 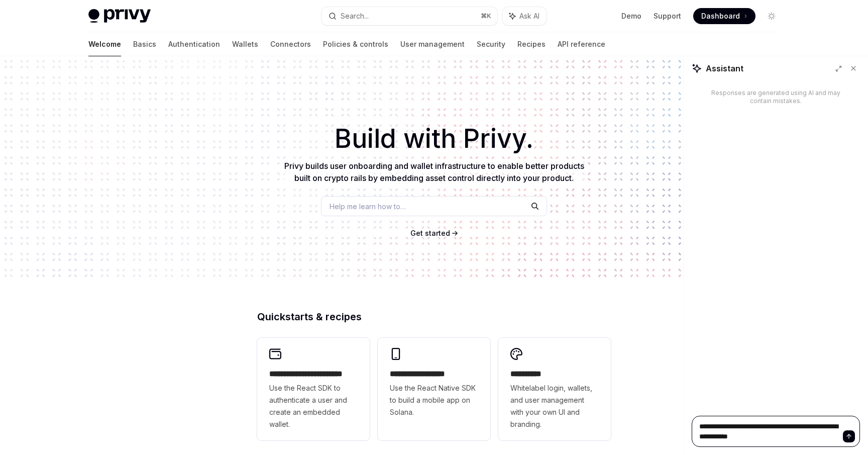 What do you see at coordinates (309, 317) in the screenshot?
I see `span: Quickstarts & recipes` at bounding box center [309, 317].